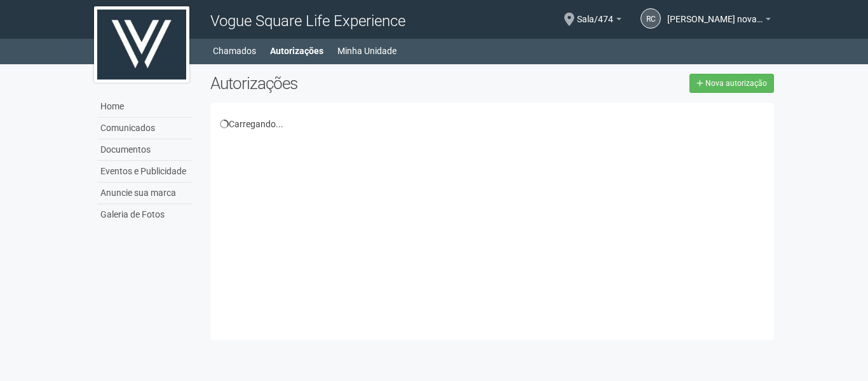 Image resolution: width=868 pixels, height=381 pixels. What do you see at coordinates (651, 19) in the screenshot?
I see `a: rc` at bounding box center [651, 19].